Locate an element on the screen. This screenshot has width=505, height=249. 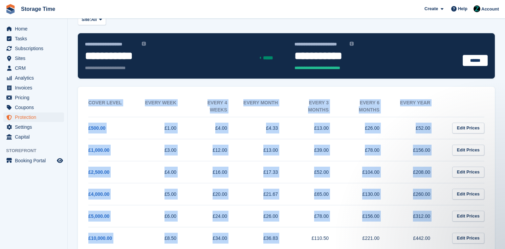
span: Storefront is located at coordinates (37, 150).